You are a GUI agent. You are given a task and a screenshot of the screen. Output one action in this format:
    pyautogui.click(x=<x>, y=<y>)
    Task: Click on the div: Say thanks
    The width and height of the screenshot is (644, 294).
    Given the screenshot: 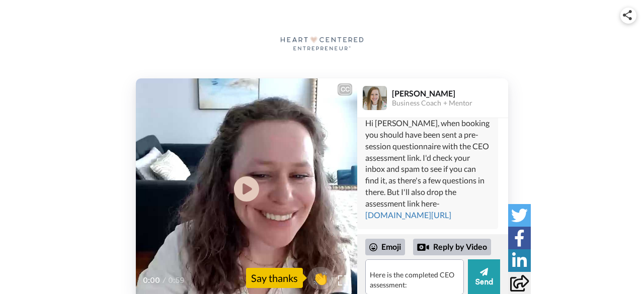 What is the action you would take?
    pyautogui.click(x=274, y=278)
    